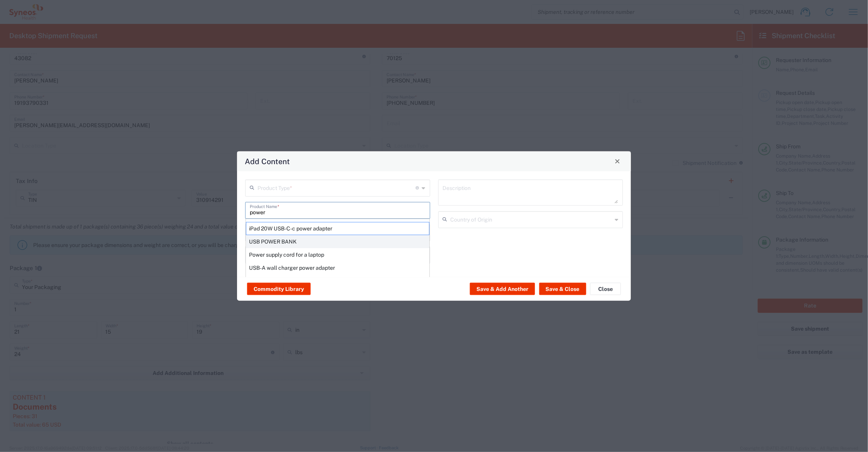  I want to click on div: iPad 20W USB-C-c power adapter, so click(338, 228).